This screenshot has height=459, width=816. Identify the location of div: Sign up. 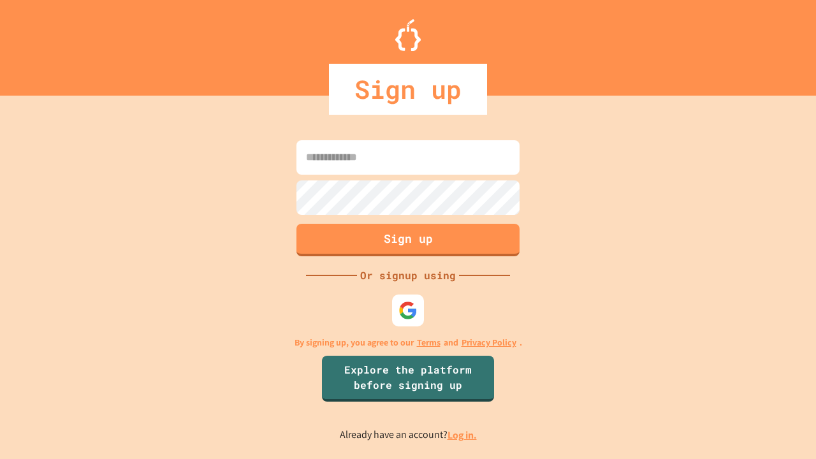
(408, 89).